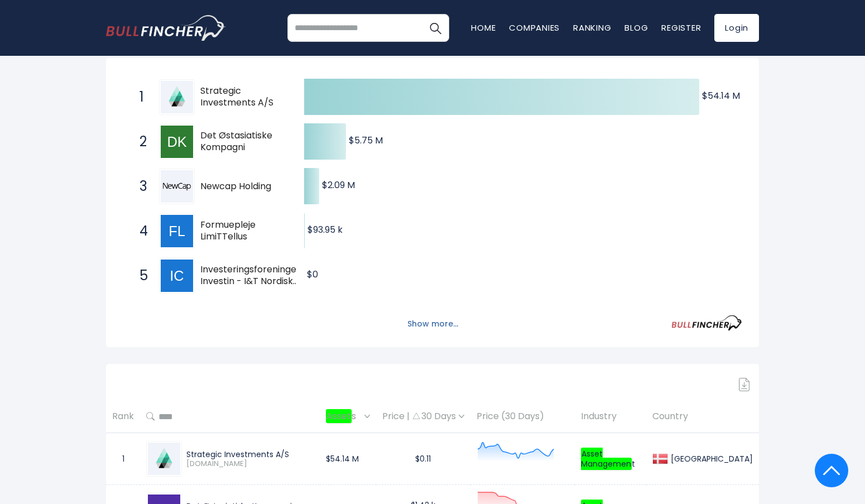  What do you see at coordinates (242, 142) in the screenshot?
I see `span: Det Østasiatiske Kompagni` at bounding box center [242, 142].